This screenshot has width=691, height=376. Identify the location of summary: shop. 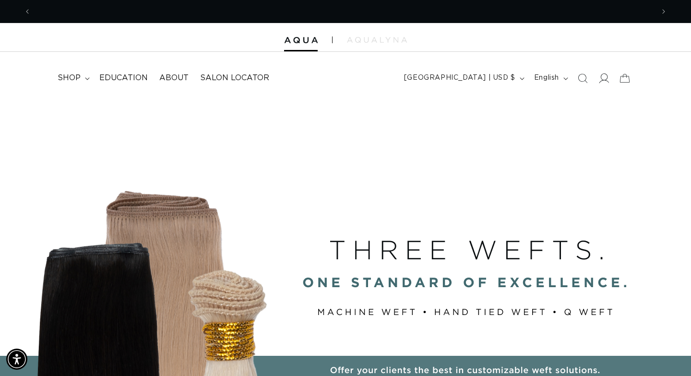
(72, 78).